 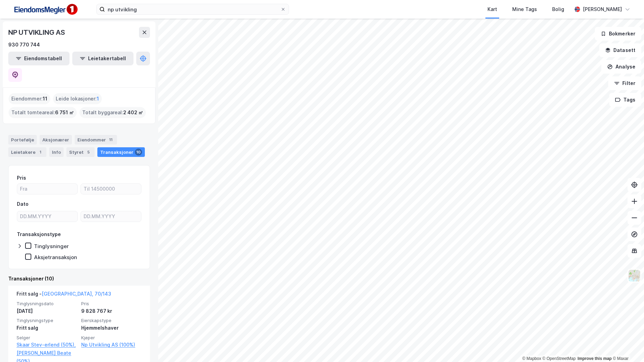 What do you see at coordinates (492, 9) in the screenshot?
I see `div: Kart` at bounding box center [492, 9].